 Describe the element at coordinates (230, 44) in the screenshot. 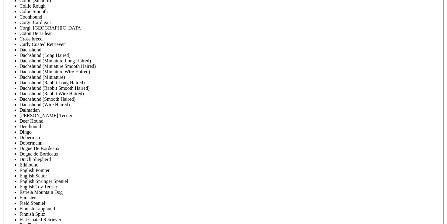

I see `li: Curly Coated Retriever` at that location.